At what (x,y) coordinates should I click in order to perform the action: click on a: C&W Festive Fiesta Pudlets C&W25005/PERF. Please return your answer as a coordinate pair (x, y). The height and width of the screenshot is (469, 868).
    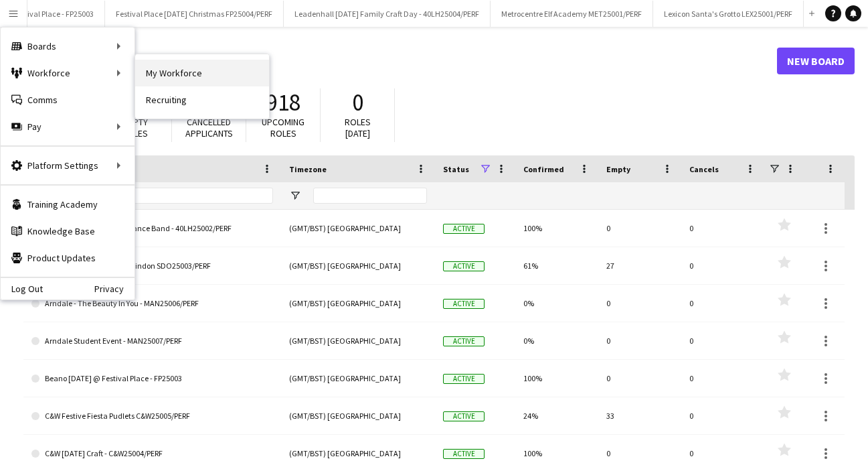
    Looking at the image, I should click on (152, 416).